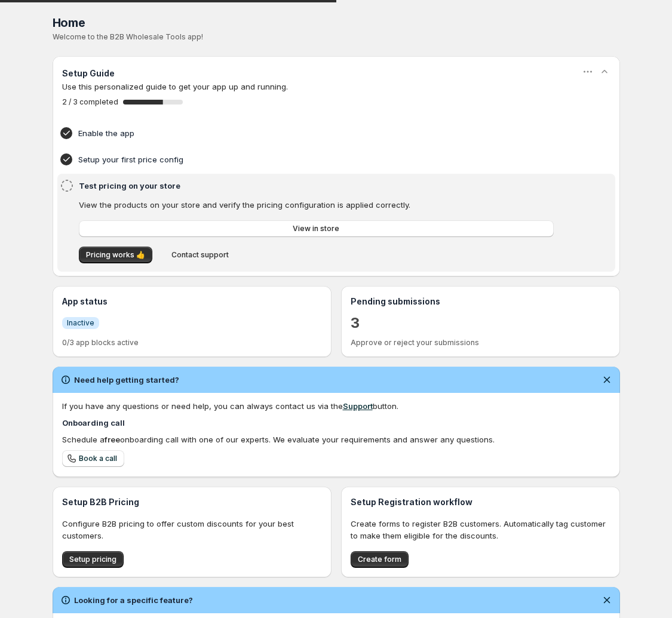 The width and height of the screenshot is (672, 618). What do you see at coordinates (318, 159) in the screenshot?
I see `h4: Setup your first price config` at bounding box center [318, 159].